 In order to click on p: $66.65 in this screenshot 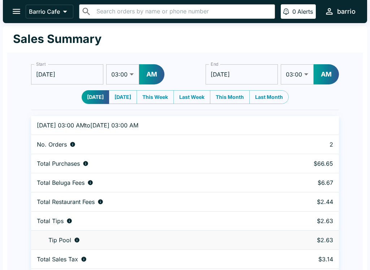, I will do `click(306, 164)`.